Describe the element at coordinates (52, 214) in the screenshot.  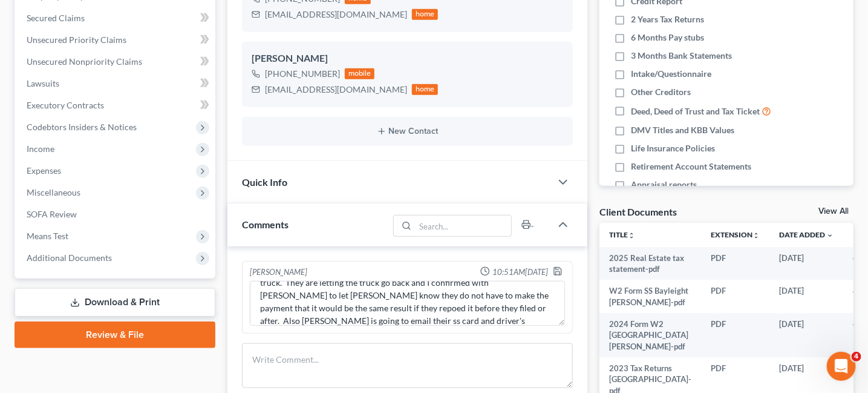
I see `span: SOFA Review` at that location.